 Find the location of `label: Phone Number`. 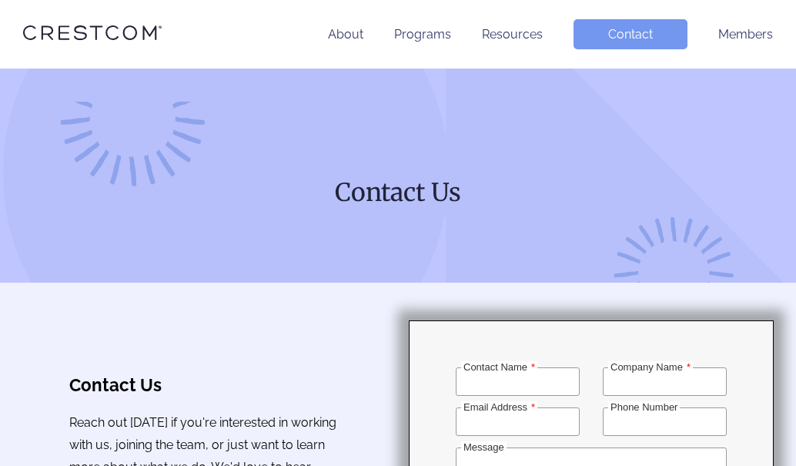

label: Phone Number is located at coordinates (644, 407).